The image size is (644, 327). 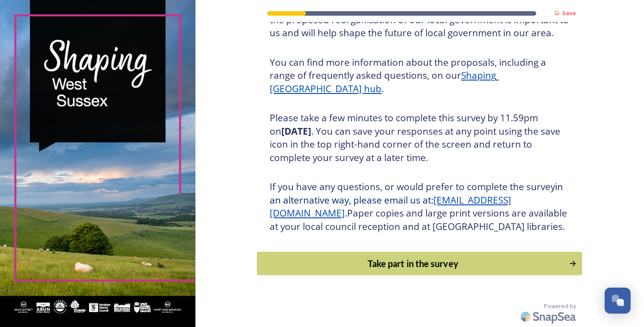 I want to click on span: in an alternative way, please email us at:, so click(x=417, y=194).